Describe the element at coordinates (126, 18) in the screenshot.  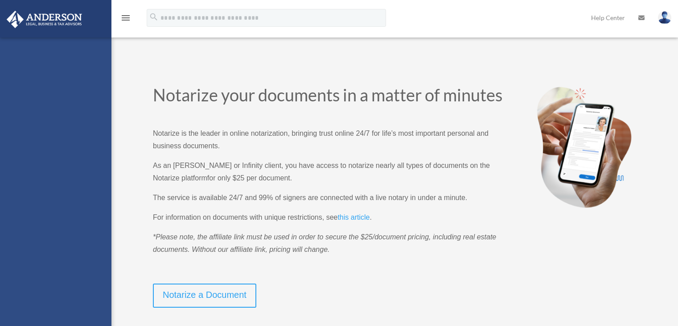
I see `i: menu` at that location.